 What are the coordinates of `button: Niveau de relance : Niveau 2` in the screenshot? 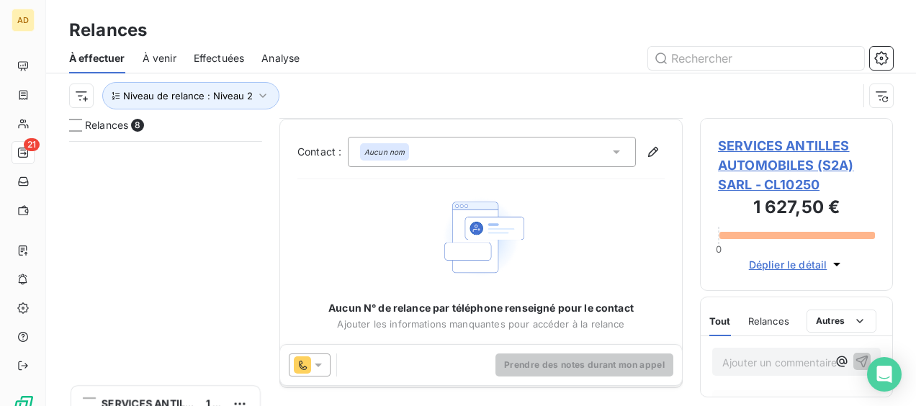 It's located at (191, 96).